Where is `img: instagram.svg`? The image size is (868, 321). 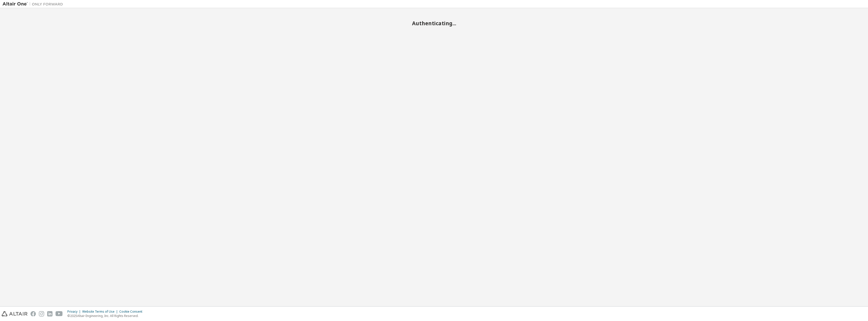
img: instagram.svg is located at coordinates (42, 314).